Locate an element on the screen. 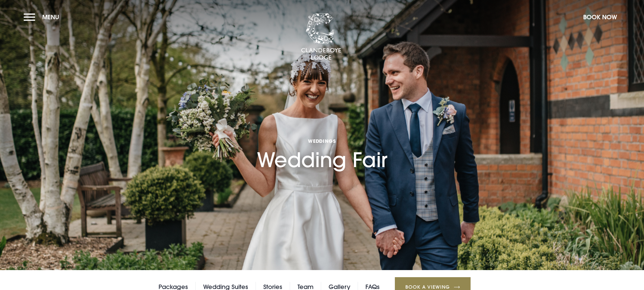  img: Clandeboye Lodge is located at coordinates (321, 37).